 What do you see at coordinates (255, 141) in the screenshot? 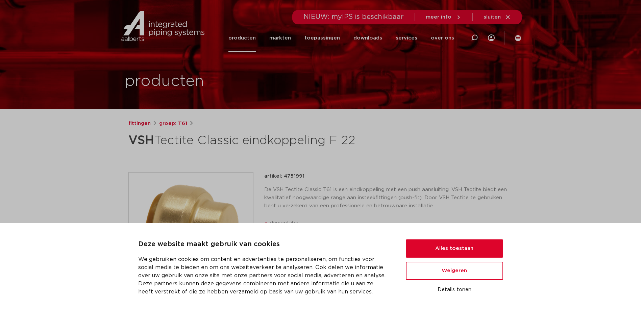
I see `h1: Tectite Classic eindkoppeling F 22` at bounding box center [255, 141].